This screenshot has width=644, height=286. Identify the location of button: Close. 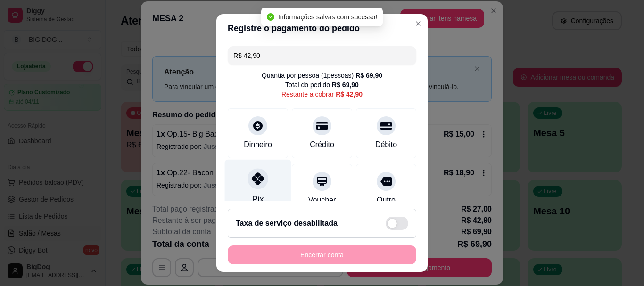
(418, 24).